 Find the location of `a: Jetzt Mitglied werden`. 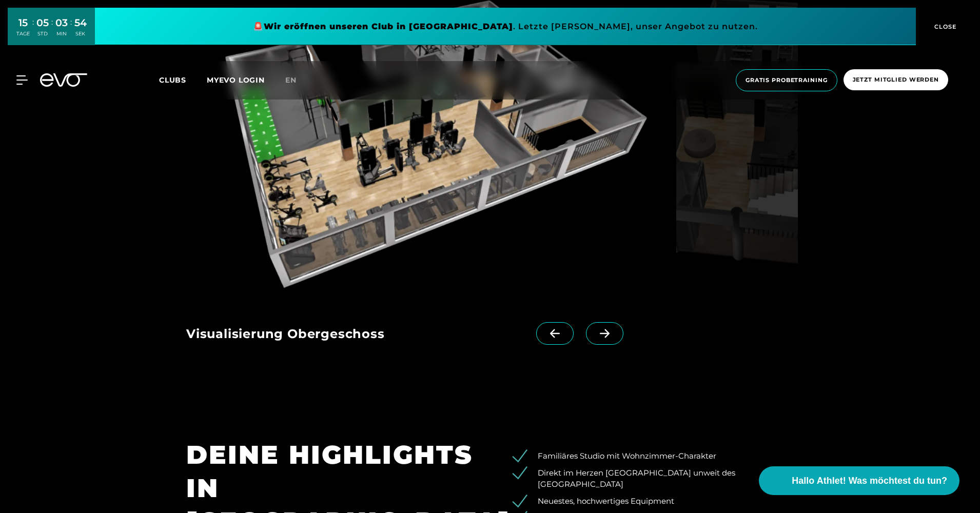

a: Jetzt Mitglied werden is located at coordinates (895, 80).